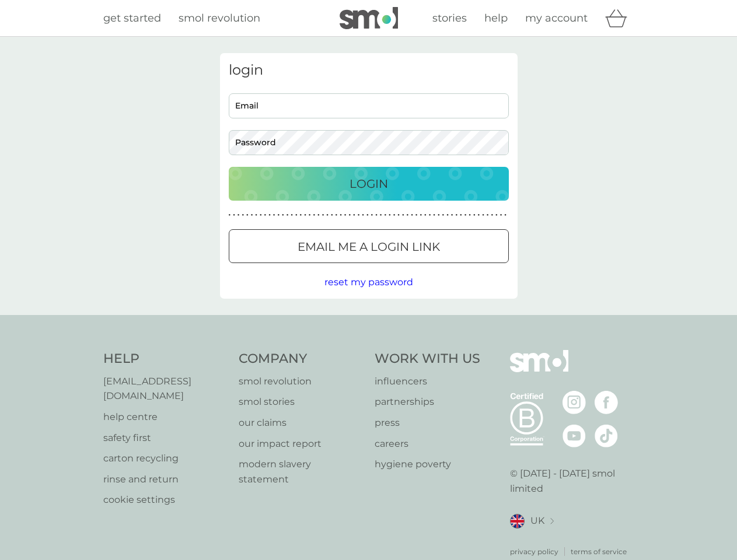 This screenshot has width=737, height=560. What do you see at coordinates (165, 480) in the screenshot?
I see `p: rinse and return` at bounding box center [165, 480].